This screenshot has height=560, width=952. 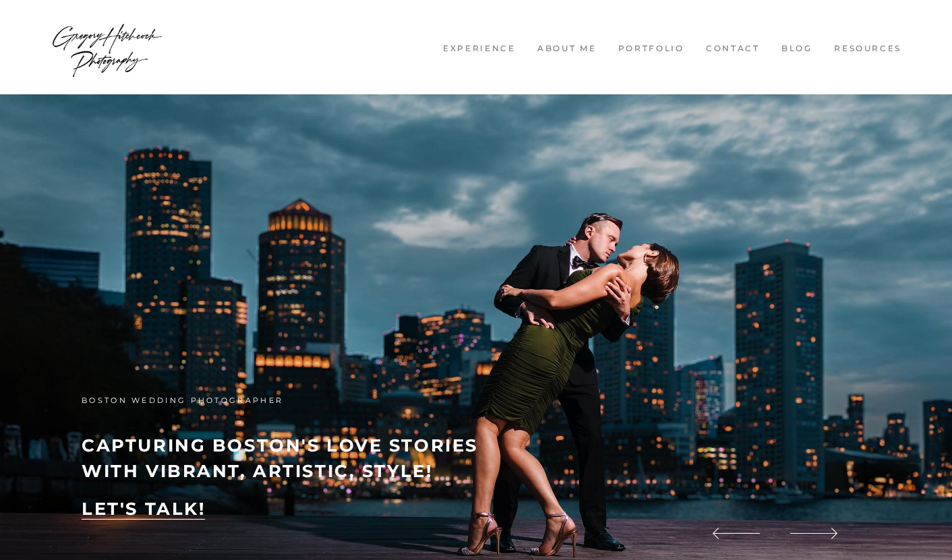 What do you see at coordinates (143, 508) in the screenshot?
I see `a: LET'S TALK!` at bounding box center [143, 508].